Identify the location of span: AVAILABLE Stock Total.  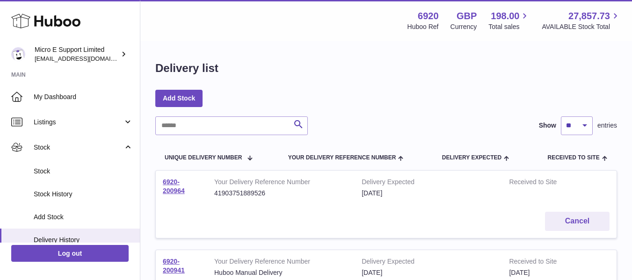
(581, 27).